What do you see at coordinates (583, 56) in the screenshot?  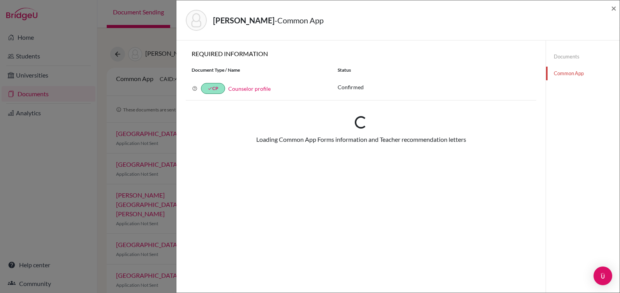 I see `a: Documents` at bounding box center [583, 56].